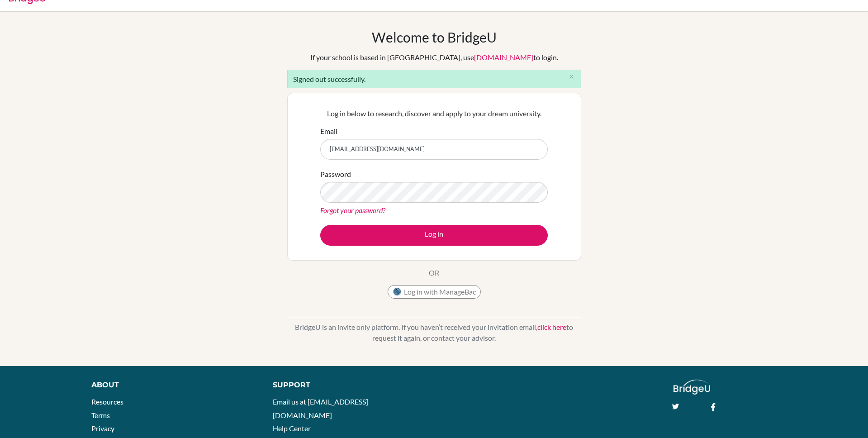 The image size is (868, 438). Describe the element at coordinates (434, 273) in the screenshot. I see `p: OR` at that location.